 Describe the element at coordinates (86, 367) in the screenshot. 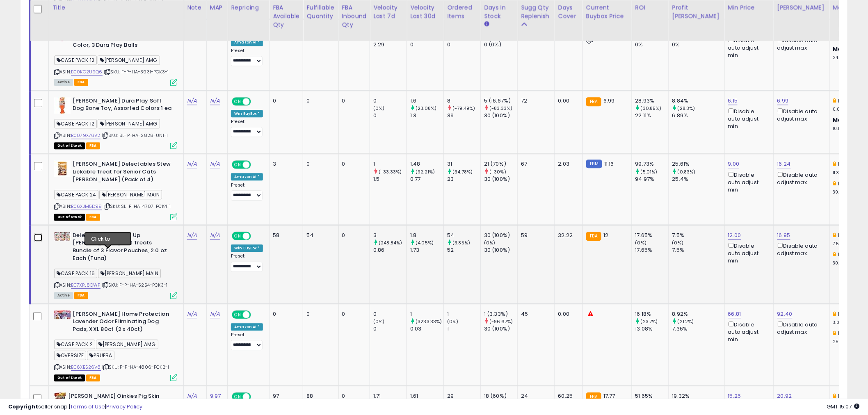

I see `a: B06XBS26V8` at that location.